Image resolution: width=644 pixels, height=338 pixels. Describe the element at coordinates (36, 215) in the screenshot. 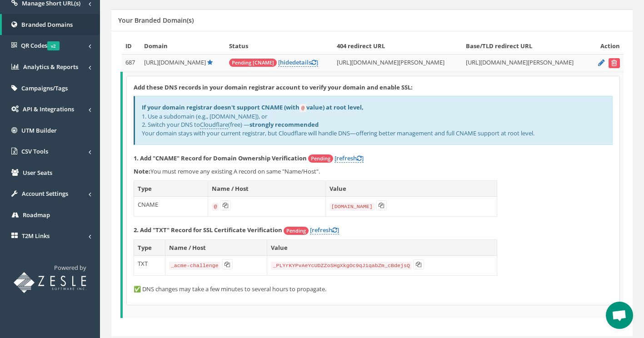

I see `span: Roadmap` at that location.